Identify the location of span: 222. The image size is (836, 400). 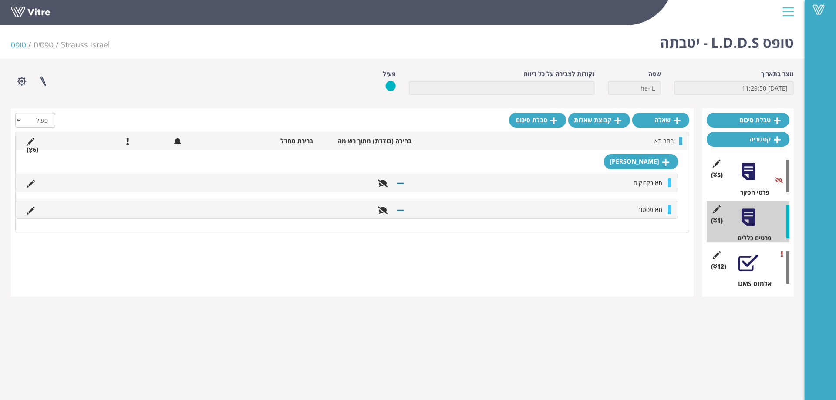
(85, 44).